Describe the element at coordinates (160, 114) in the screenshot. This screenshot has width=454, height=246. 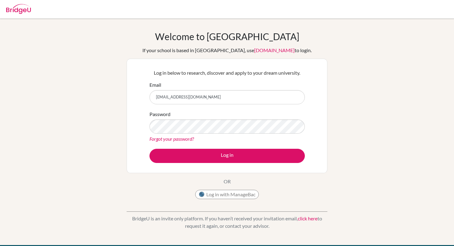
I see `label: Password` at that location.